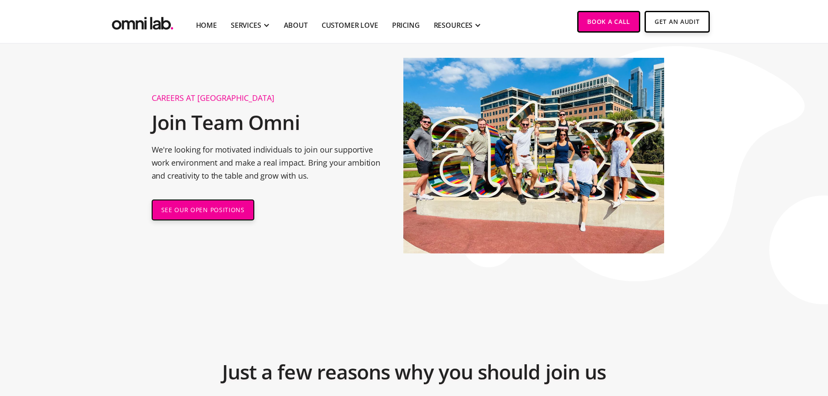 The height and width of the screenshot is (396, 828). Describe the element at coordinates (143, 21) in the screenshot. I see `img: Omni Lab: B2B SaaS Demand Generation Agency` at that location.